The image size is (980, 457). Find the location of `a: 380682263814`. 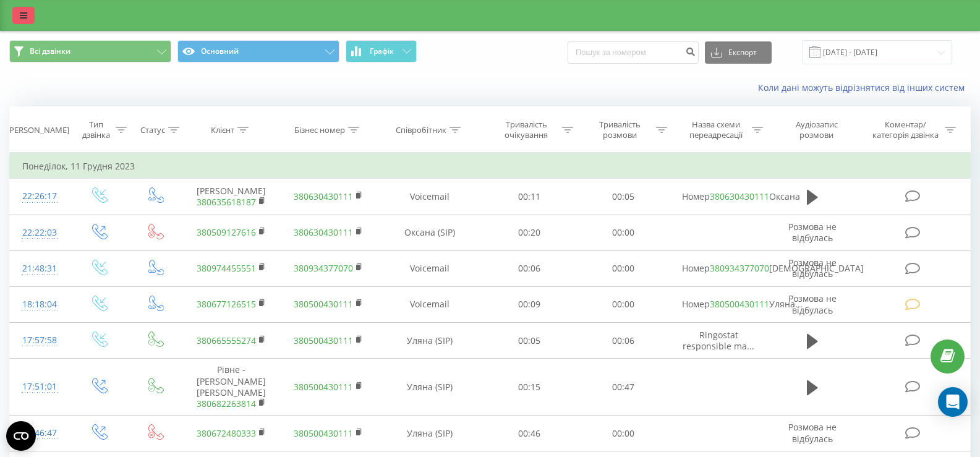

a: 380682263814 is located at coordinates (226, 403).